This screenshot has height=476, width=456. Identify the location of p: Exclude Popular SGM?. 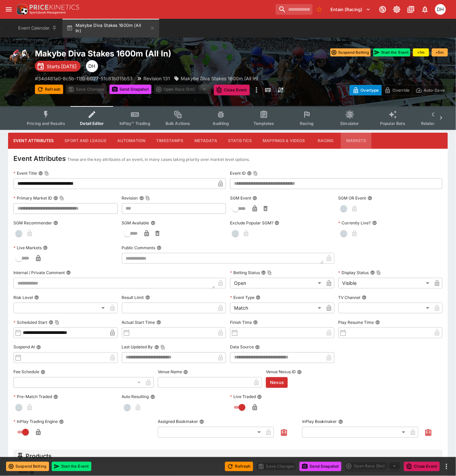
(251, 223).